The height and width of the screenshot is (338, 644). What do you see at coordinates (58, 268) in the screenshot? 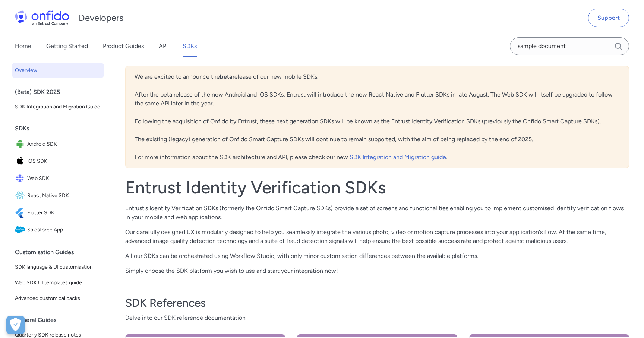
I see `a: SDK language & UI customisation` at bounding box center [58, 268].